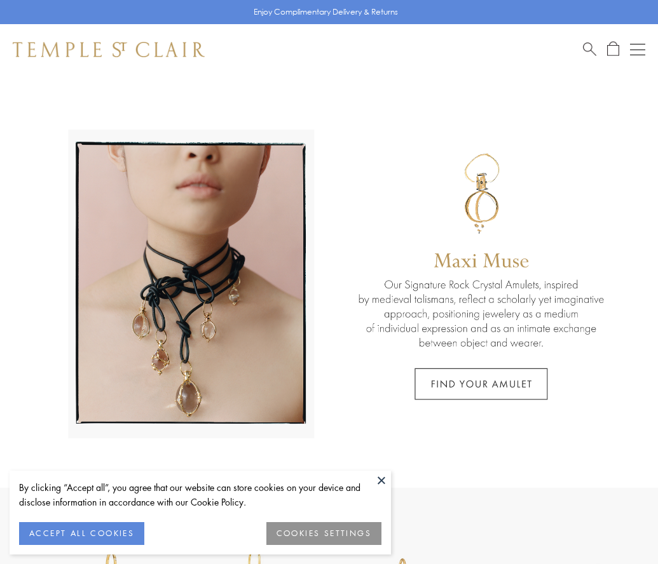 Image resolution: width=658 pixels, height=564 pixels. I want to click on button: COOKIES SETTINGS, so click(324, 534).